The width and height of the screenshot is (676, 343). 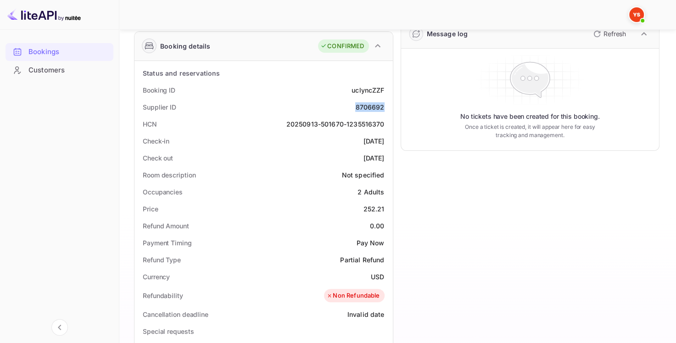 I want to click on div: CONFIRMED, so click(x=342, y=46).